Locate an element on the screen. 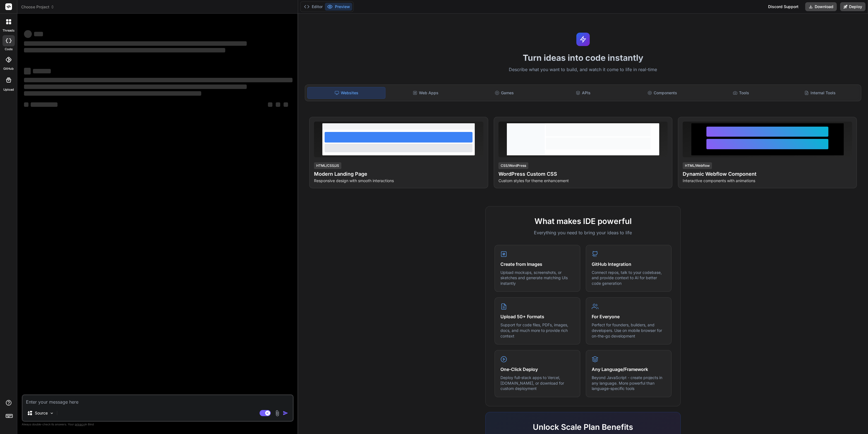  h4: WordPress Custom CSS is located at coordinates (583, 174).